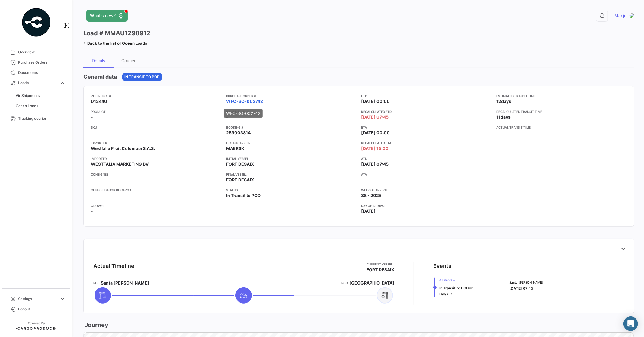 This screenshot has height=337, width=644. What do you see at coordinates (36, 119) in the screenshot?
I see `a: Tracking courier` at bounding box center [36, 119].